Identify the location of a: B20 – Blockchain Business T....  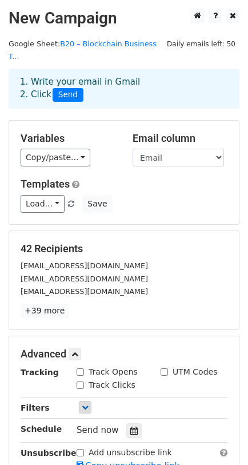
(82, 50).